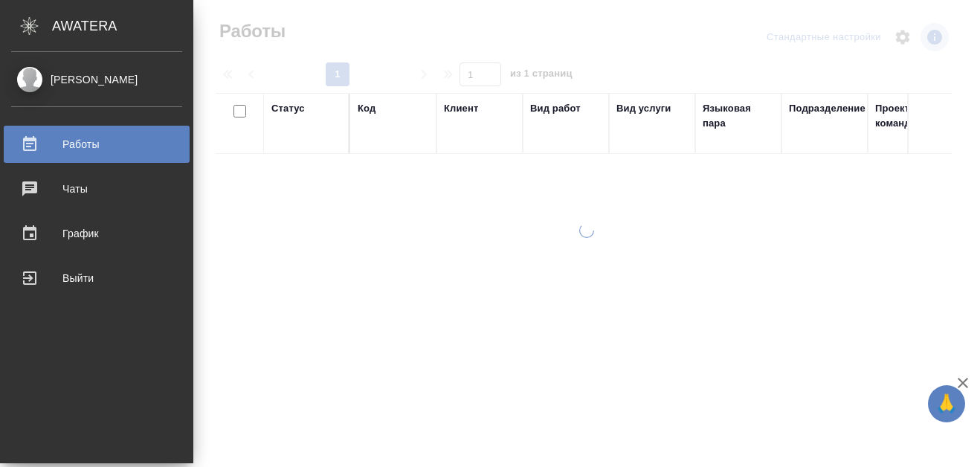 The image size is (980, 467). Describe the element at coordinates (97, 234) in the screenshot. I see `div: График` at that location.